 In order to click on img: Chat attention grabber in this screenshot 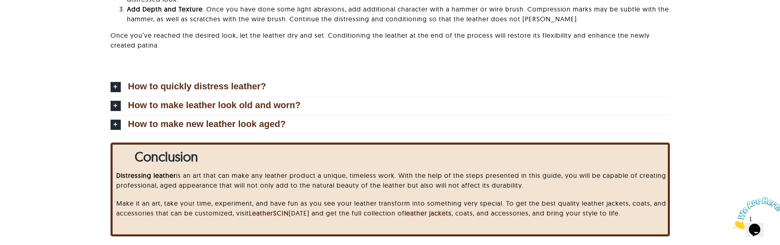, I will do `click(29, 19)`.